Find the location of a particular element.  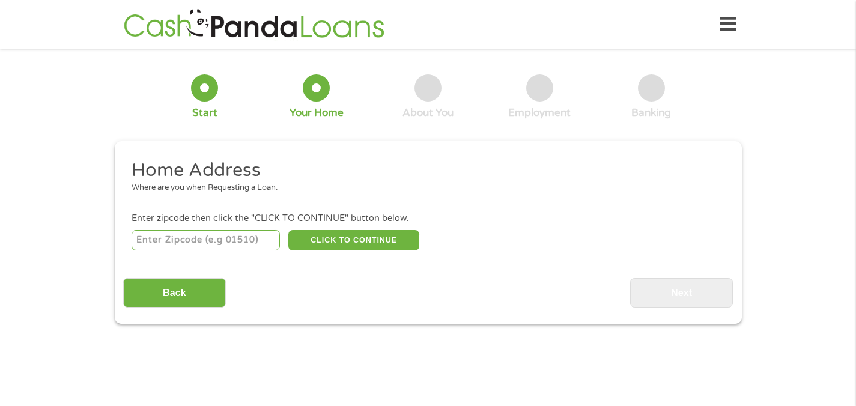

div: Enter zipcode then click the "CLICK TO CONTINUE" button below. is located at coordinates (427, 219).